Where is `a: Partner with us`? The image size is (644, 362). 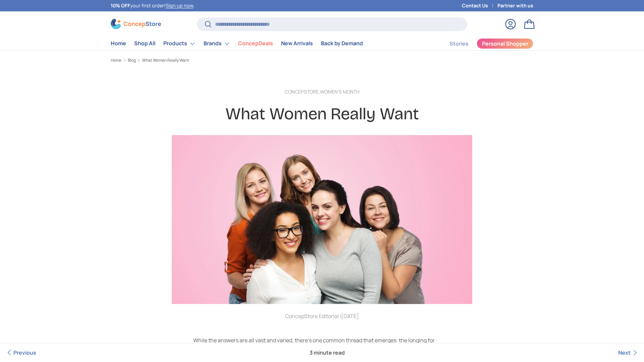
a: Partner with us is located at coordinates (515, 6).